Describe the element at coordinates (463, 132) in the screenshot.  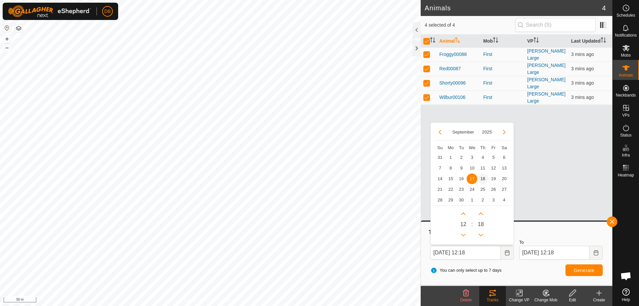
I see `button: Choose Month` at that location.